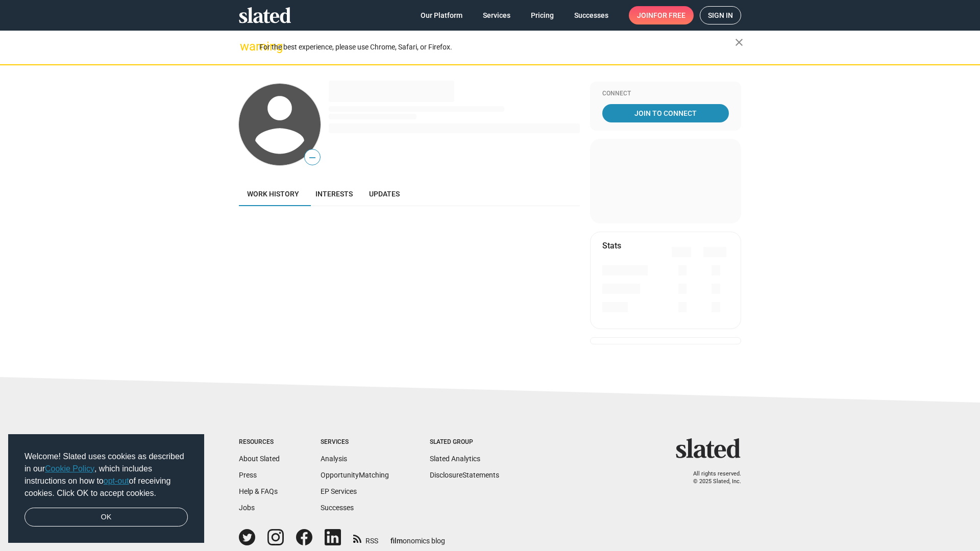 The width and height of the screenshot is (980, 551). Describe the element at coordinates (274, 194) in the screenshot. I see `a: Work history` at that location.